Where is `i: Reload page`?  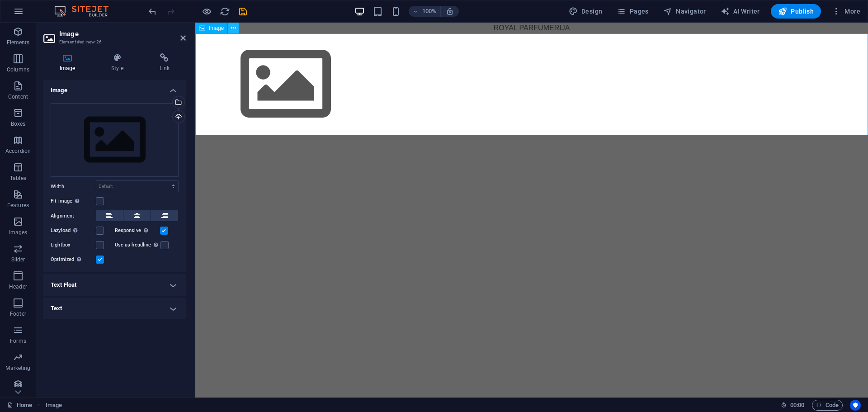
i: Reload page is located at coordinates (225, 11).